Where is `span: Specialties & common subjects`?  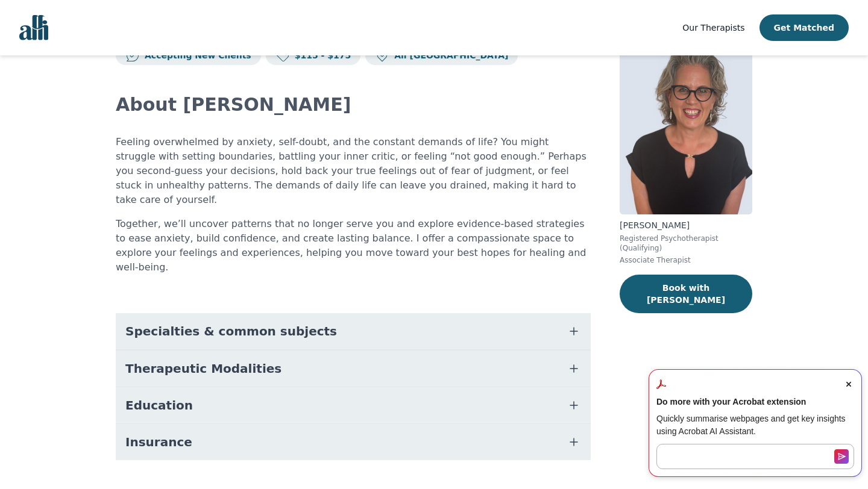 span: Specialties & common subjects is located at coordinates (231, 332).